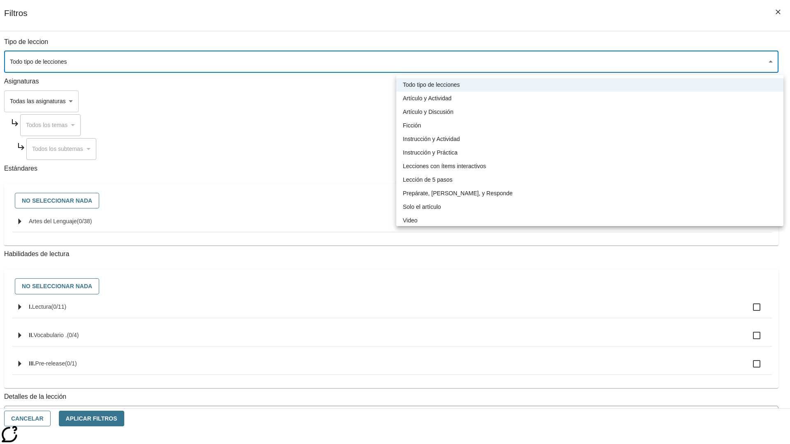  Describe the element at coordinates (589, 153) in the screenshot. I see `ul: Seleccione un tipo de lección` at that location.